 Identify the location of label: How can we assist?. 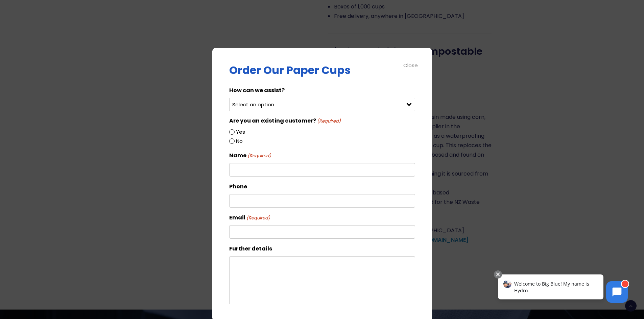
(257, 91).